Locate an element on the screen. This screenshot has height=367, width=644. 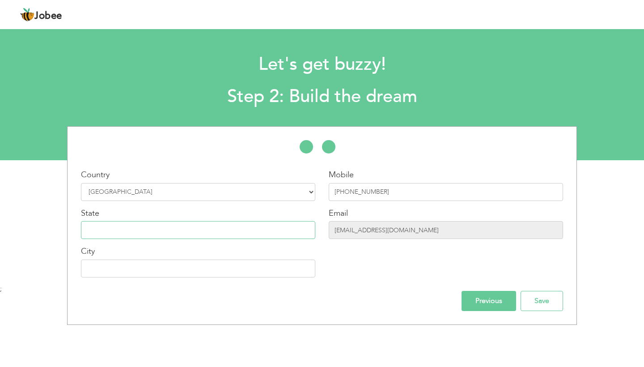
span: Jobee is located at coordinates (48, 16).